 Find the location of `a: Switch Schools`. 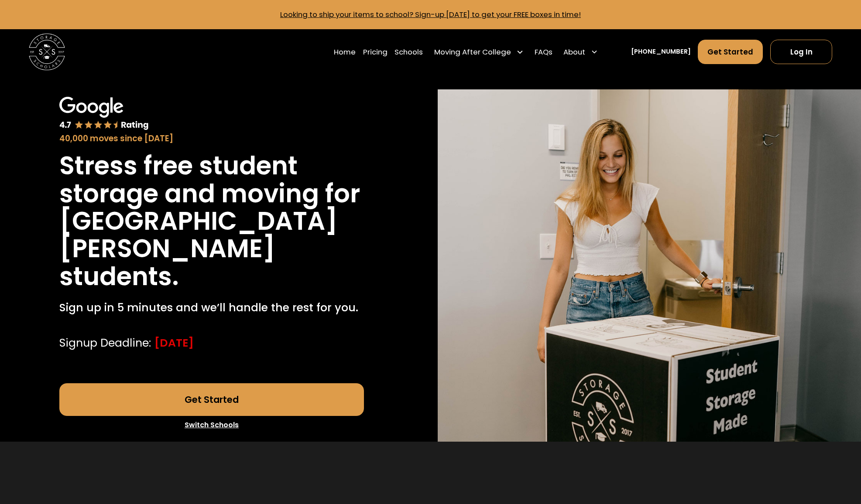

a: Switch Schools is located at coordinates (212, 425).